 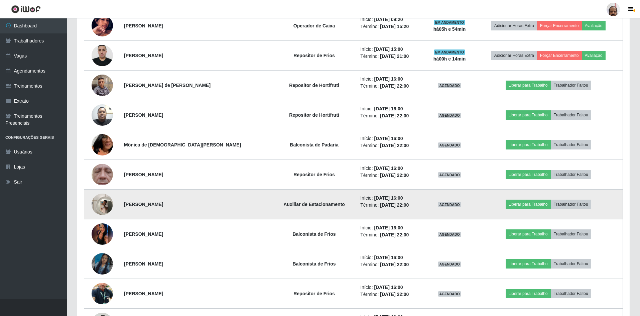 What do you see at coordinates (314, 234) in the screenshot?
I see `strong: Balconista de Frios` at bounding box center [314, 234].